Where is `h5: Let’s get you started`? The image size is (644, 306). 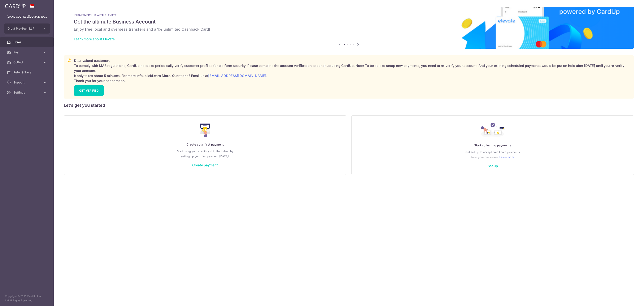 h5: Let’s get you started is located at coordinates (349, 105).